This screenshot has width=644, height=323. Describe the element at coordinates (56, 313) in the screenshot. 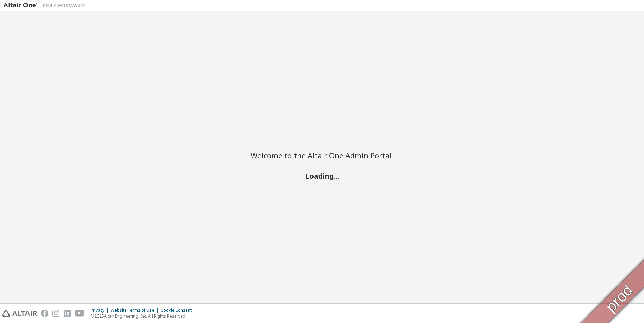

I see `img: instagram.svg` at that location.